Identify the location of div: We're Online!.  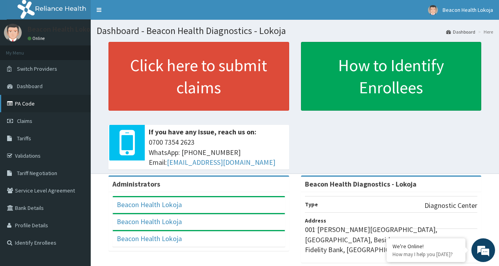
(426, 246).